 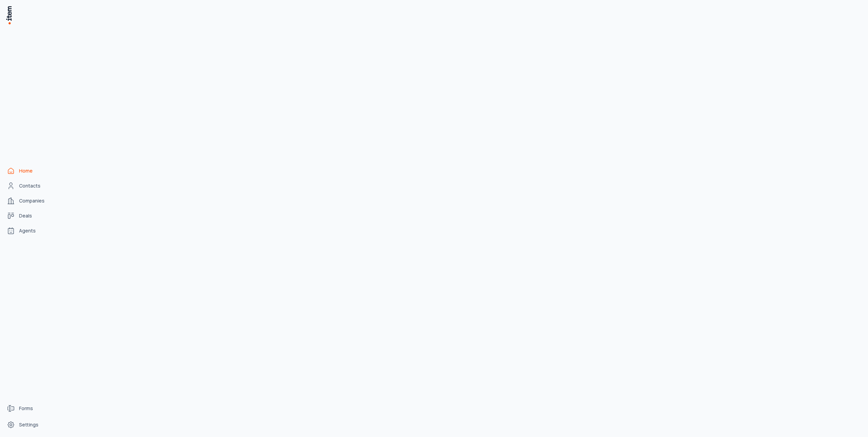 What do you see at coordinates (9, 15) in the screenshot?
I see `img: Item Brain Logo` at bounding box center [9, 15].